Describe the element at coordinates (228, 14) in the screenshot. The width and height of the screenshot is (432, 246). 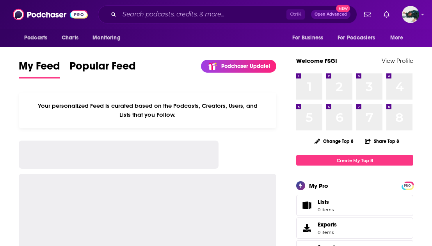
I see `div: Search podcasts, credits, & more...` at that location.